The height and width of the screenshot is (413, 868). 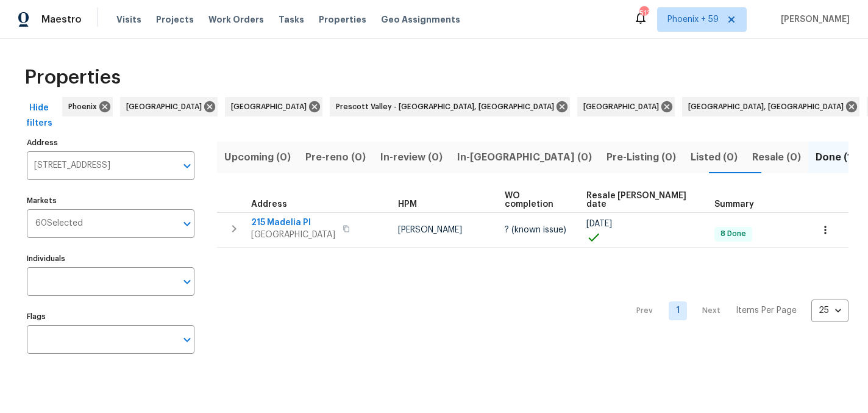 I want to click on span: Phoenix, so click(x=84, y=107).